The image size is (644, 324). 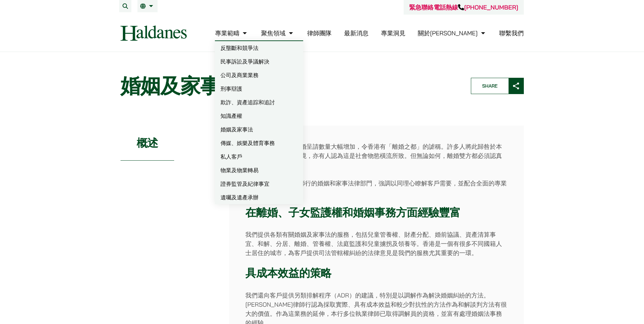 I want to click on a: 婚姻及家事法, so click(x=259, y=130).